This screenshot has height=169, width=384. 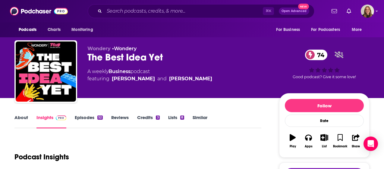 What do you see at coordinates (319, 55) in the screenshot?
I see `span: 74` at bounding box center [319, 55].